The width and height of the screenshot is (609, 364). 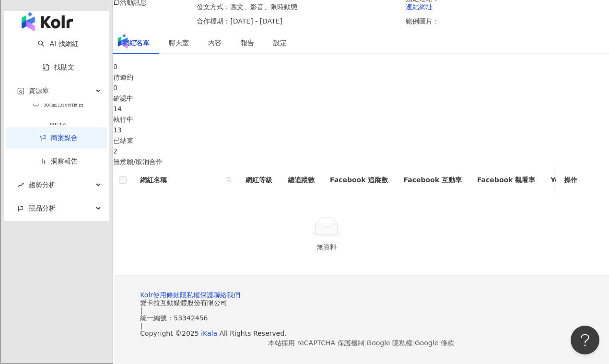 What do you see at coordinates (58, 161) in the screenshot?
I see `a: 洞察報告` at bounding box center [58, 161].